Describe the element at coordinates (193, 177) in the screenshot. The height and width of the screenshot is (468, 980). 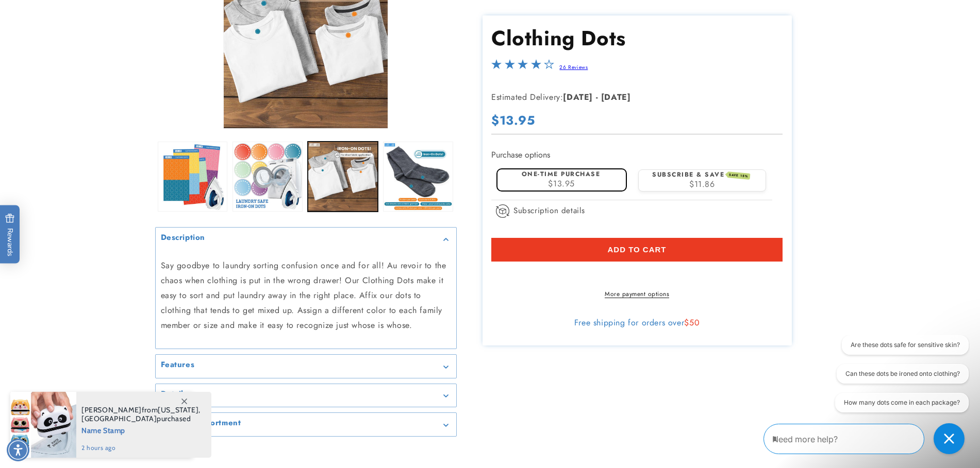
I see `button: Load image 1 in gallery view` at that location.